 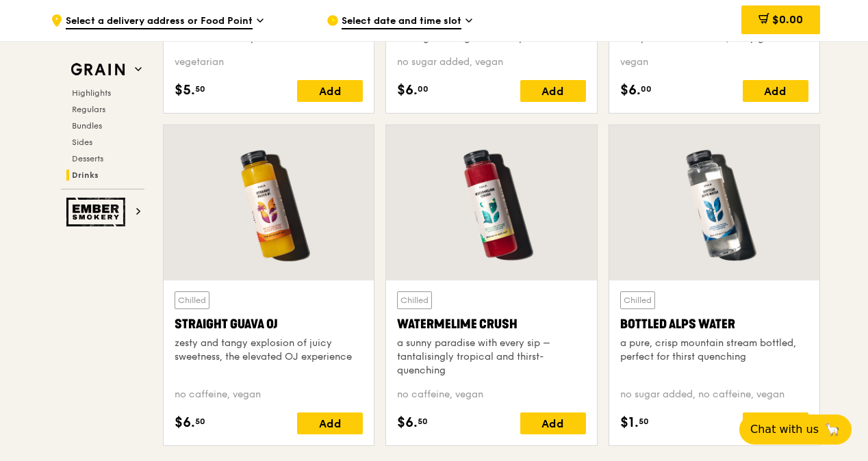 What do you see at coordinates (87, 126) in the screenshot?
I see `span: Bundles` at bounding box center [87, 126].